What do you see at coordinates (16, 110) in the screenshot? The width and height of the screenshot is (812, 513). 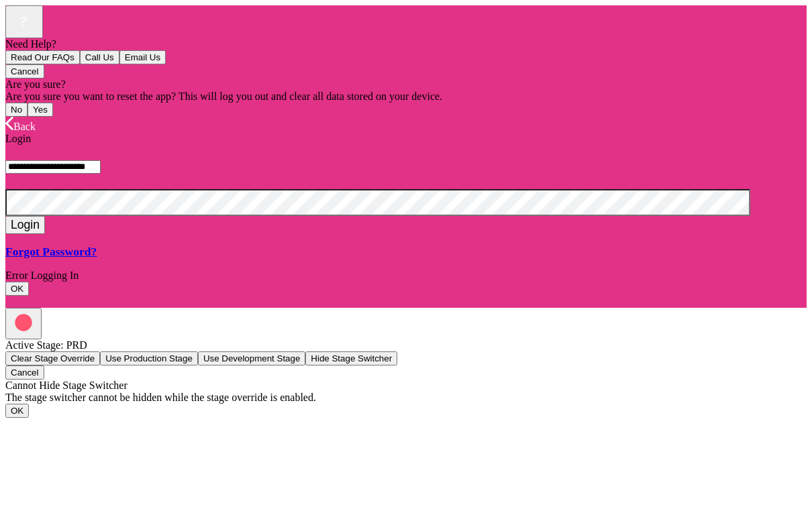 I see `button: No` at bounding box center [16, 110].